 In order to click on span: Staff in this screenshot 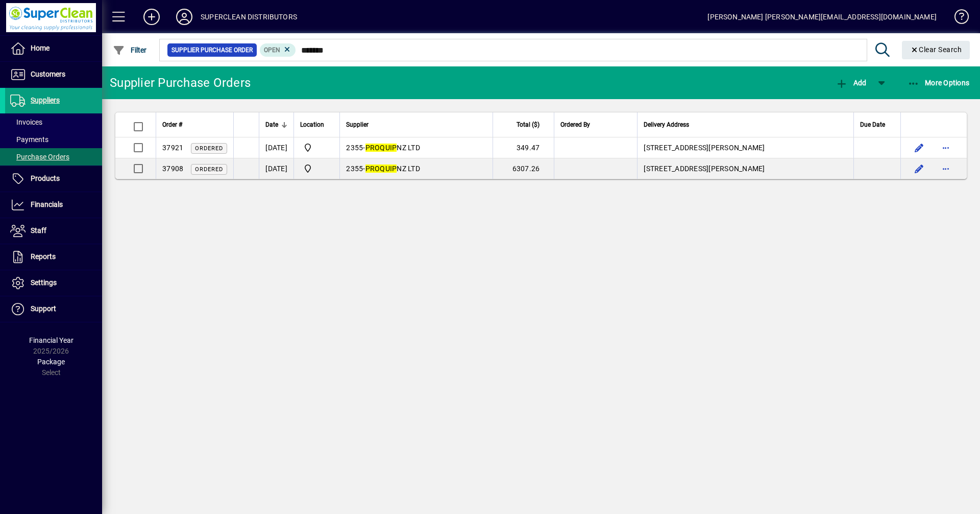, I will do `click(38, 231)`.